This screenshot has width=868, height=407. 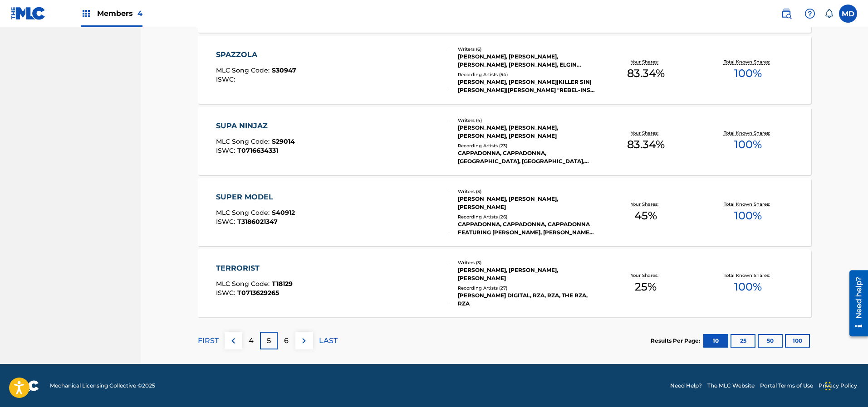 I want to click on div: Help, so click(x=810, y=13).